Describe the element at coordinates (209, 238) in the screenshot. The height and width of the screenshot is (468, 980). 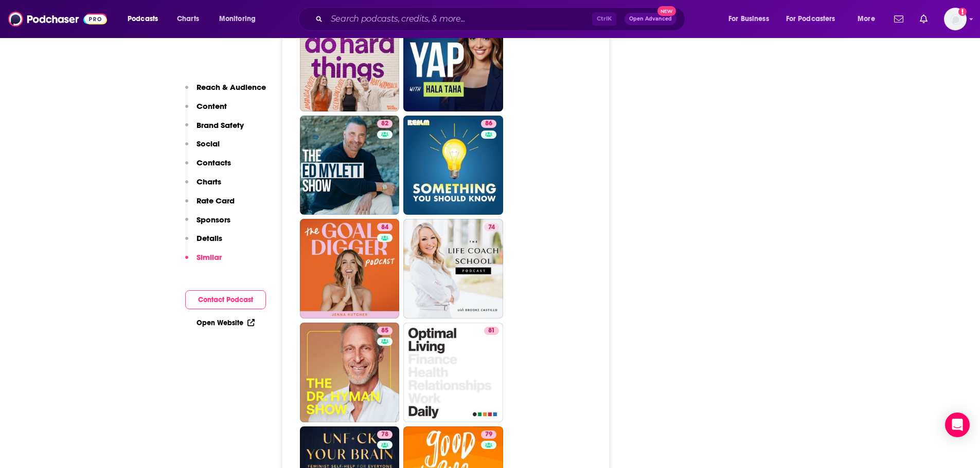
I see `p: Details` at that location.